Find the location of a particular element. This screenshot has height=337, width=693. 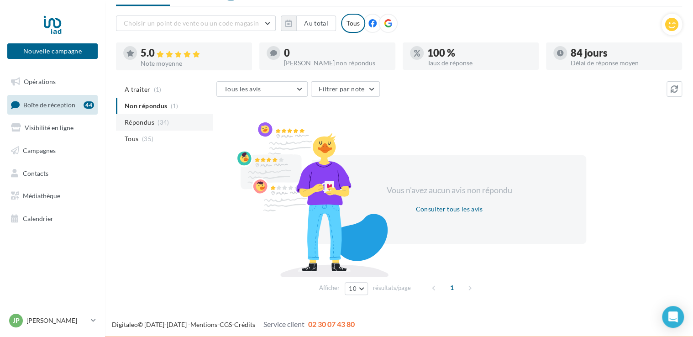

span: Choisir un point de vente ou un code magasin is located at coordinates (191, 23).